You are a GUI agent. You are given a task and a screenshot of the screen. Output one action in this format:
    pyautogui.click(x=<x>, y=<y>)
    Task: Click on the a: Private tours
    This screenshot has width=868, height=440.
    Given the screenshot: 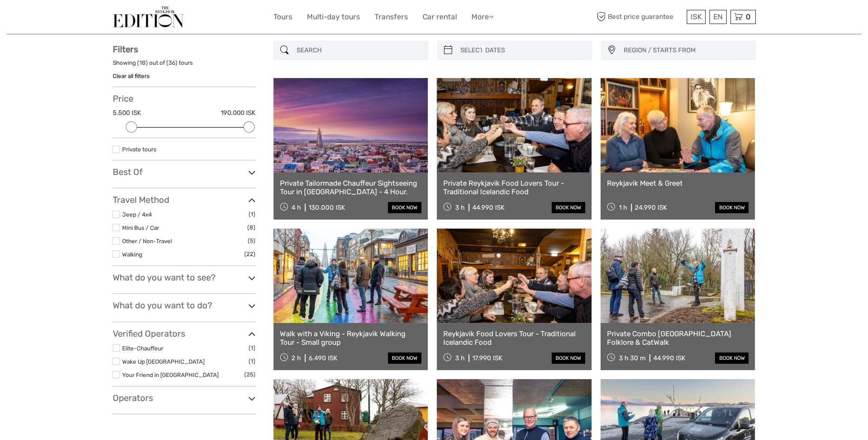 What is the action you would take?
    pyautogui.click(x=139, y=149)
    